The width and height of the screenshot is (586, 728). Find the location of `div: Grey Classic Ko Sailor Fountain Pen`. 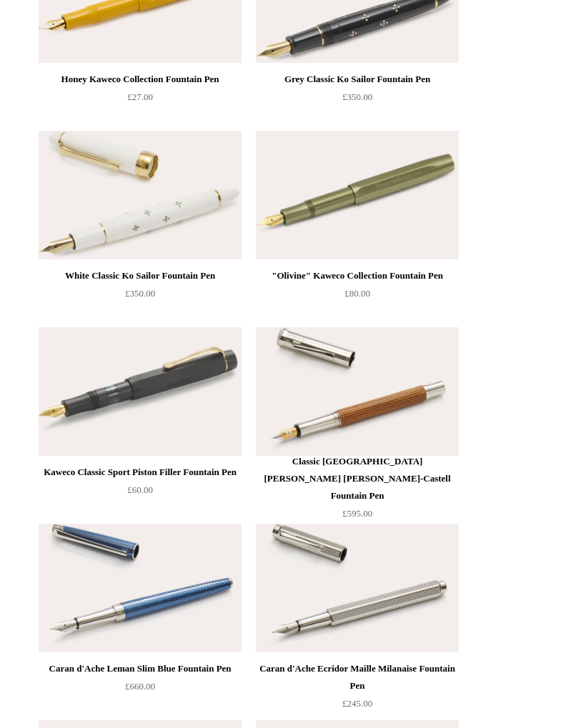

div: Grey Classic Ko Sailor Fountain Pen is located at coordinates (357, 79).